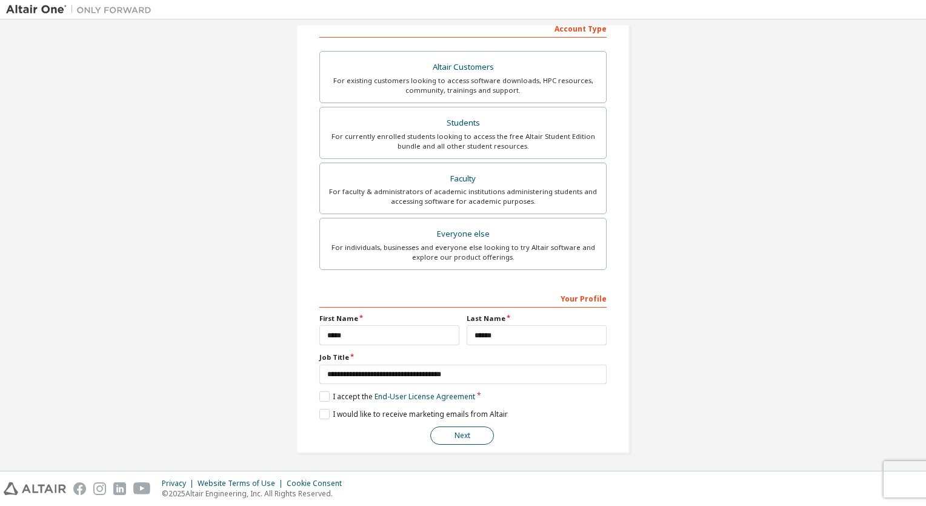 This screenshot has width=926, height=506. What do you see at coordinates (463, 28) in the screenshot?
I see `div: Account Type` at bounding box center [463, 28].